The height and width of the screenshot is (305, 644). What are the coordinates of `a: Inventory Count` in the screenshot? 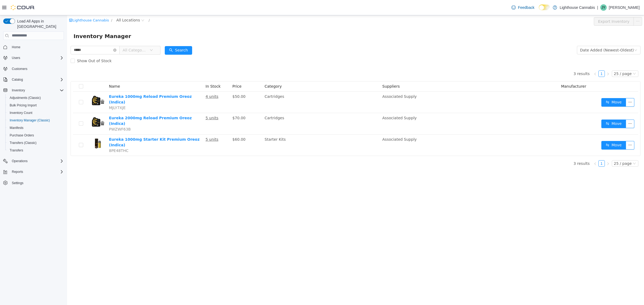 It's located at (21, 113).